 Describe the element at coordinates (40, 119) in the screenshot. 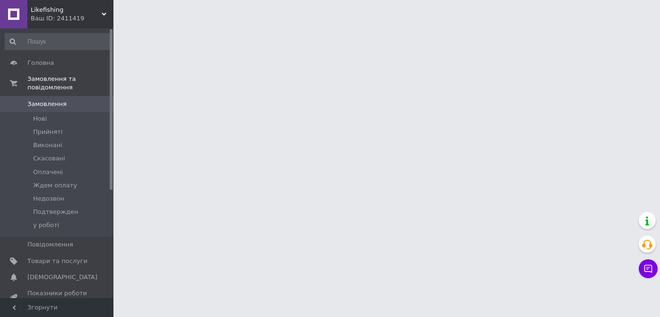

I see `span: Нові` at that location.